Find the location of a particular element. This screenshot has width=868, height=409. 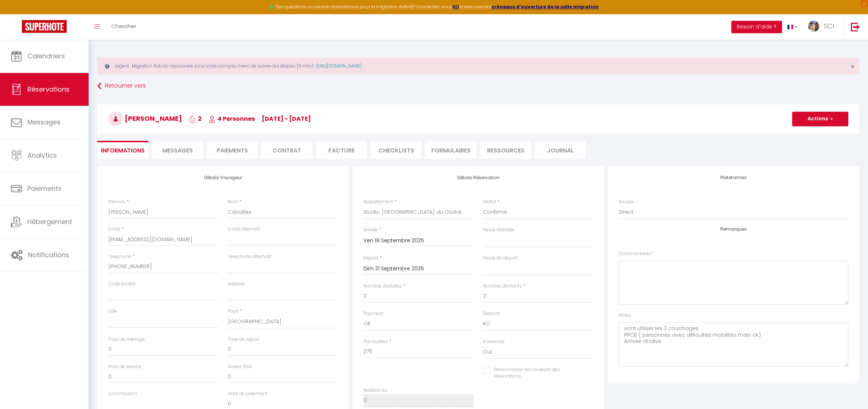

span: 2 is located at coordinates (195, 119).